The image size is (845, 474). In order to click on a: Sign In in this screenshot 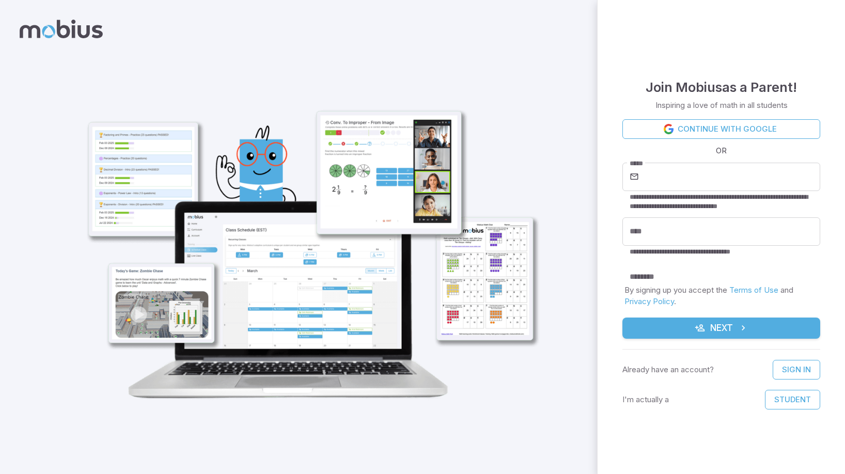, I will do `click(796, 370)`.